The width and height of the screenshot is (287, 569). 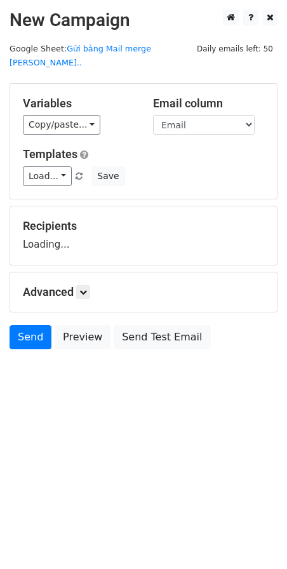 I want to click on h2: New Campaign, so click(x=143, y=20).